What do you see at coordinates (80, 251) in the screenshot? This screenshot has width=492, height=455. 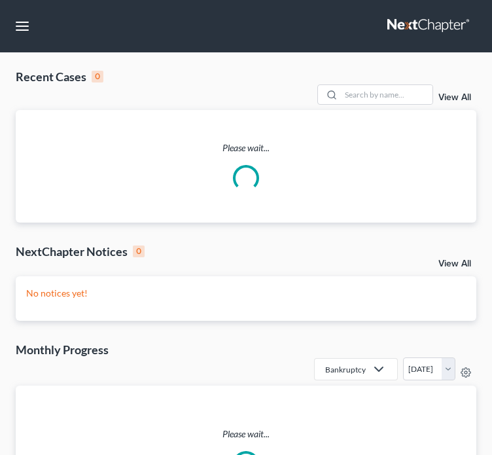 I see `div: NextChapter Notices` at bounding box center [80, 251].